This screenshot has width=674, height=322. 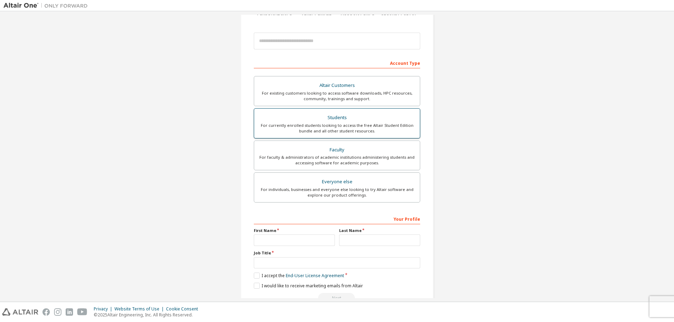 What do you see at coordinates (337, 150) in the screenshot?
I see `div: Faculty` at bounding box center [337, 150].